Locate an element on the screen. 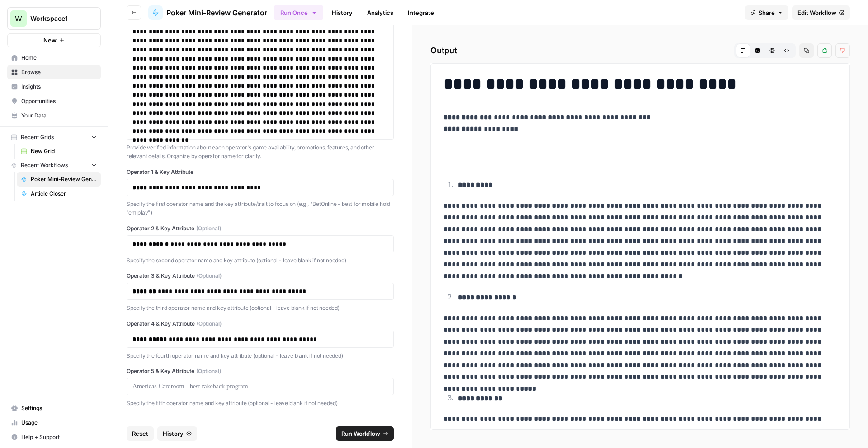 Image resolution: width=868 pixels, height=448 pixels. span: Insights is located at coordinates (59, 87).